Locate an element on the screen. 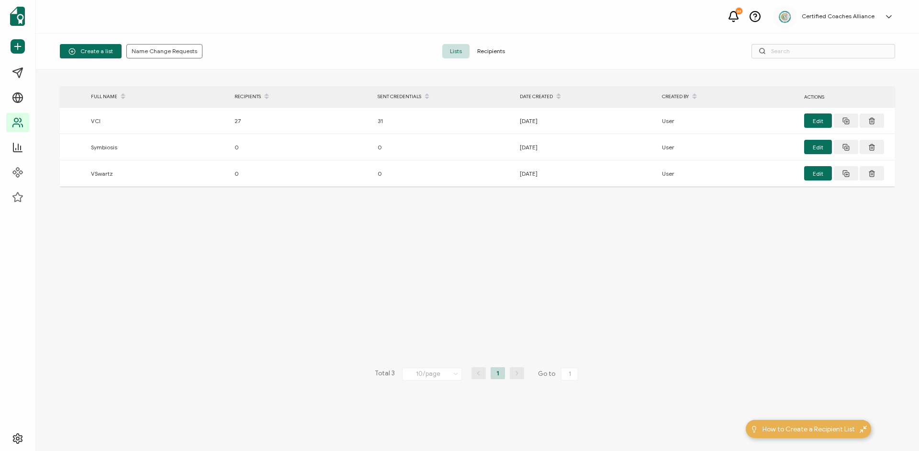 The width and height of the screenshot is (919, 451). div: Symbiosis is located at coordinates (158, 147).